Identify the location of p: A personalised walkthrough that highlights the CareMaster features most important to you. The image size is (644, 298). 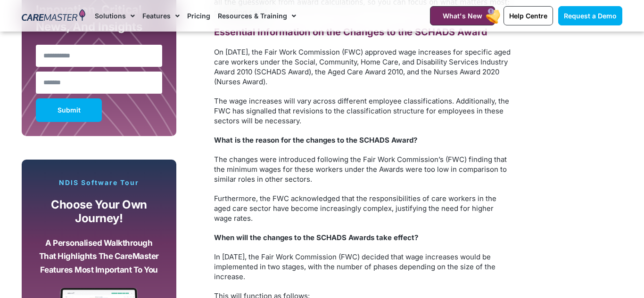
(99, 257).